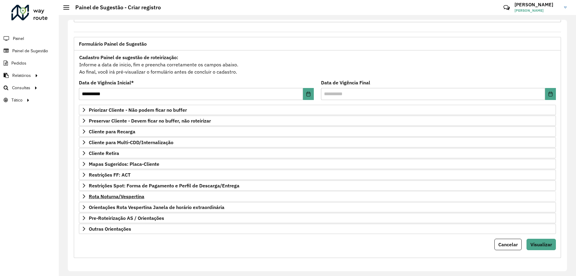  I want to click on span: Rota Noturna/Vespertina, so click(116, 196).